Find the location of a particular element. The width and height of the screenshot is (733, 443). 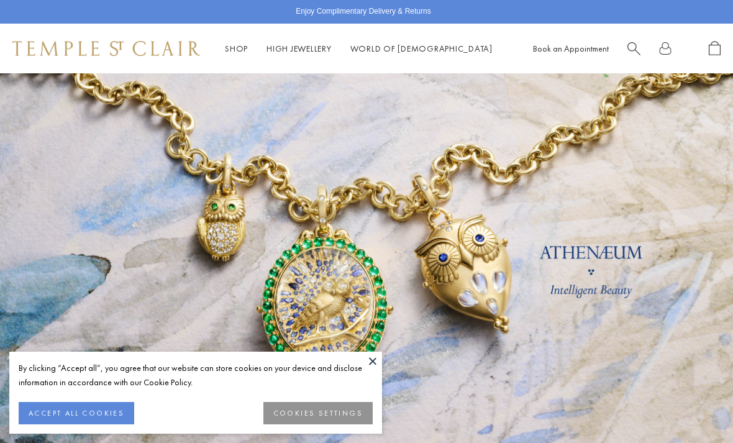

nav: Main navigation is located at coordinates (359, 48).